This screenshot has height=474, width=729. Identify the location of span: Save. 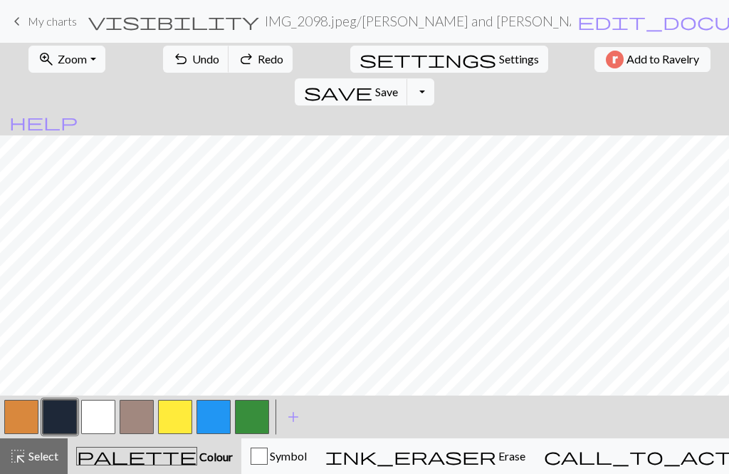
(387, 91).